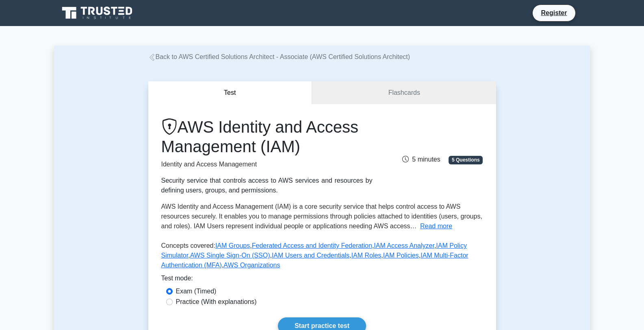  Describe the element at coordinates (279, 56) in the screenshot. I see `a: Back to AWS Certified Solutions Architect - Associate (AWS Certified Solutions Architect)` at that location.